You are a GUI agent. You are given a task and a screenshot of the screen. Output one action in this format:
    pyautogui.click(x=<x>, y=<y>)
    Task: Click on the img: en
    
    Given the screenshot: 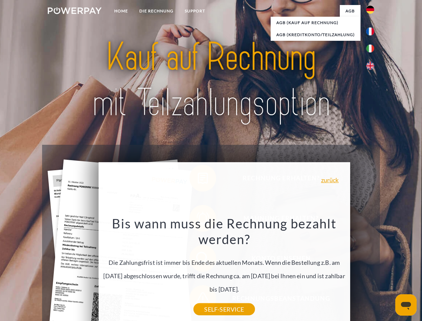 What is the action you would take?
    pyautogui.click(x=370, y=66)
    